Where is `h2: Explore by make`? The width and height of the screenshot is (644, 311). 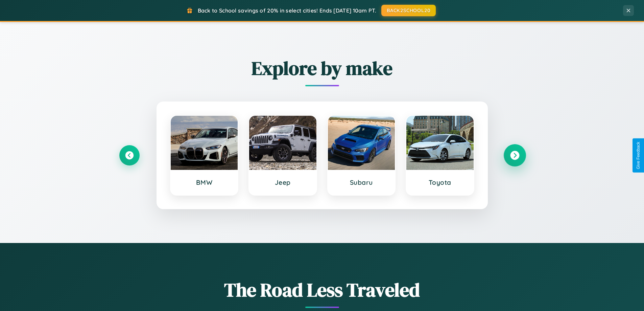
h2: Explore by make is located at coordinates (322, 68).